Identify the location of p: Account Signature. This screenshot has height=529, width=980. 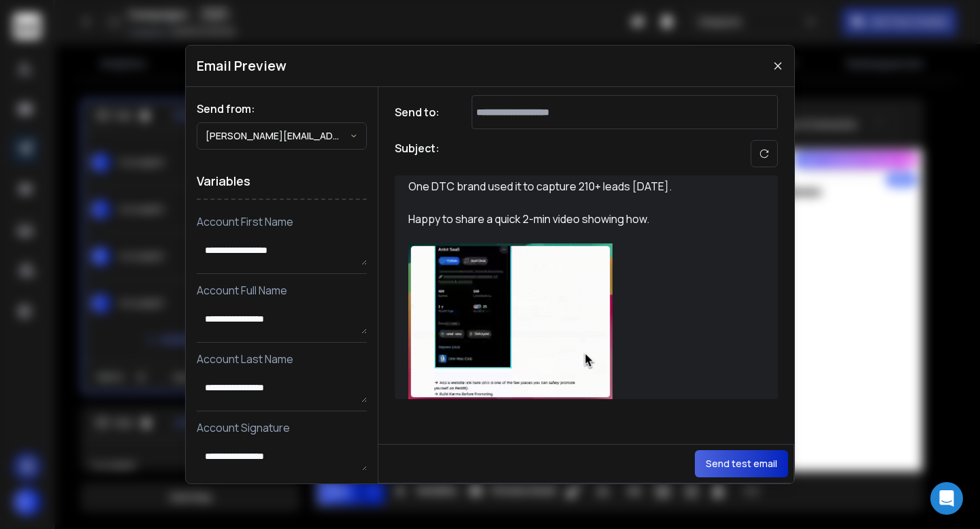
(282, 428).